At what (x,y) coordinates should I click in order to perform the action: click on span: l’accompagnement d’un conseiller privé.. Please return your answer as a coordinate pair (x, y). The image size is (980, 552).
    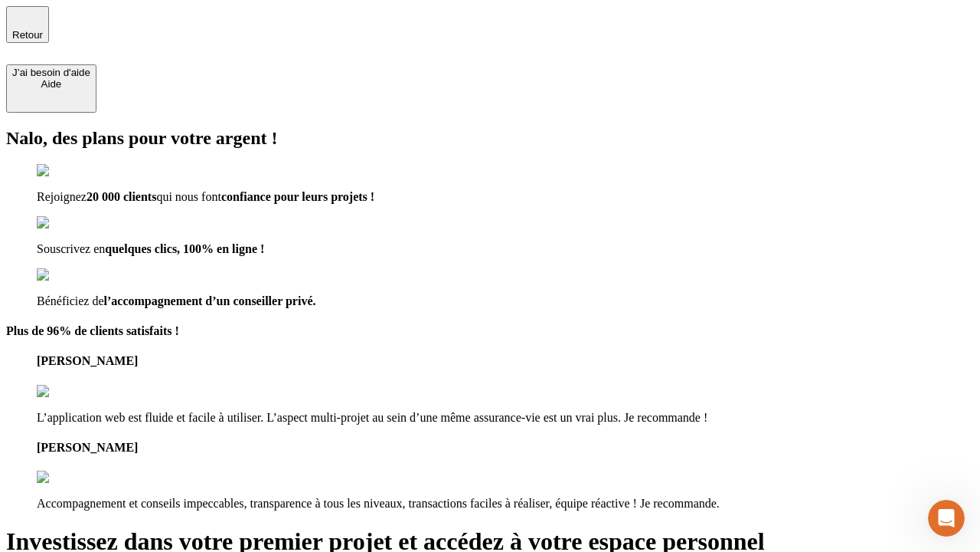
    Looking at the image, I should click on (210, 301).